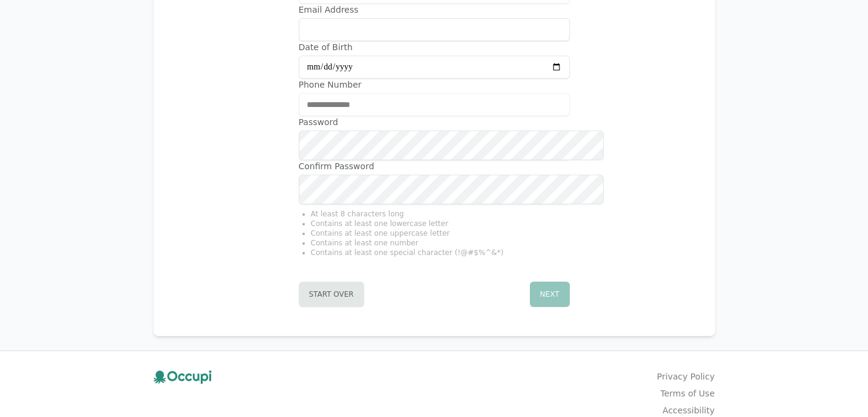  Describe the element at coordinates (440, 243) in the screenshot. I see `li: Contains at least one number` at that location.